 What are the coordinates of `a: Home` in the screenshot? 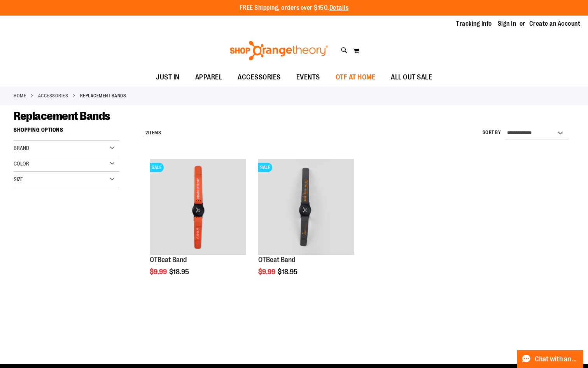 It's located at (20, 95).